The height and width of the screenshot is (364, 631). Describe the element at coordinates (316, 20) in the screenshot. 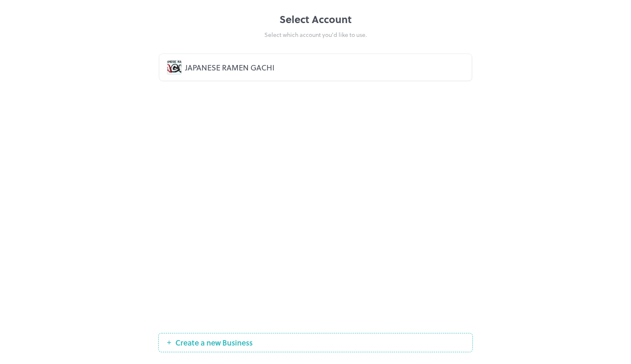

I see `div: Select Account` at that location.